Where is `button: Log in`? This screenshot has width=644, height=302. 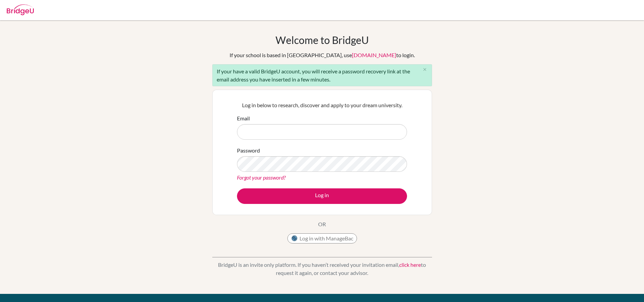
button: Log in is located at coordinates (322, 196).